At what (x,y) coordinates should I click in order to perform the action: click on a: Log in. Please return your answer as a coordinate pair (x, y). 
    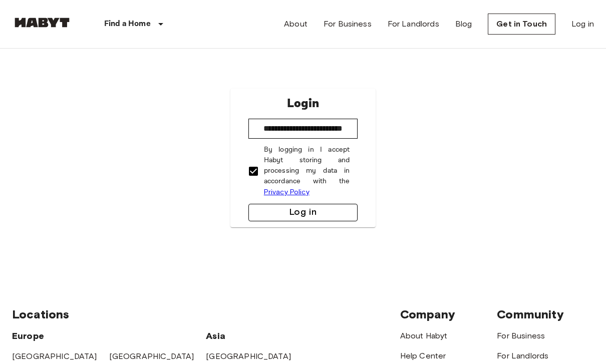
    Looking at the image, I should click on (583, 24).